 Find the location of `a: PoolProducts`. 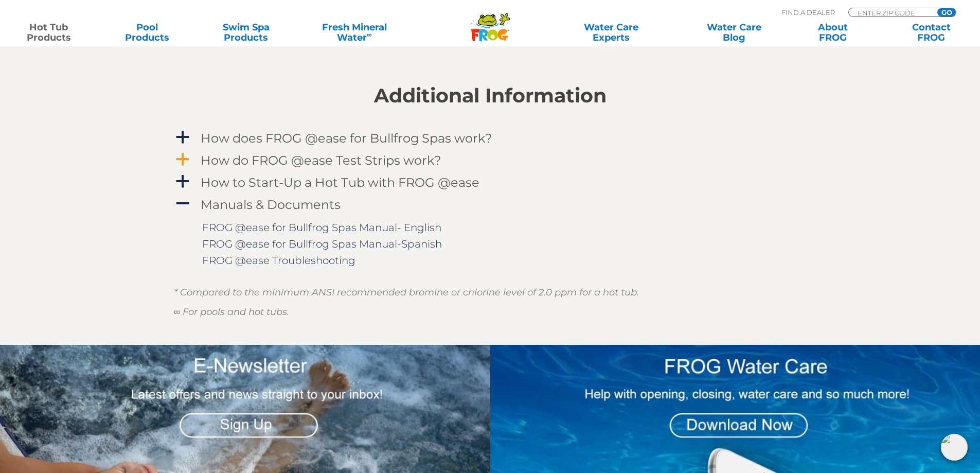

a: PoolProducts is located at coordinates (147, 33).